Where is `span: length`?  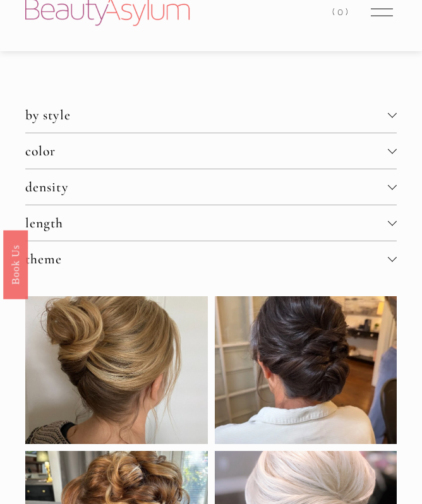 span: length is located at coordinates (206, 223).